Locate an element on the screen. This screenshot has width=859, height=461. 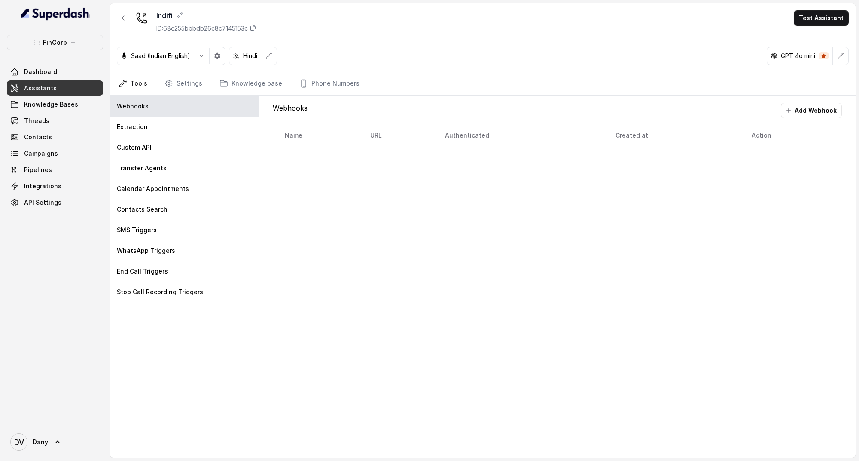
a: Tools is located at coordinates (133, 84).